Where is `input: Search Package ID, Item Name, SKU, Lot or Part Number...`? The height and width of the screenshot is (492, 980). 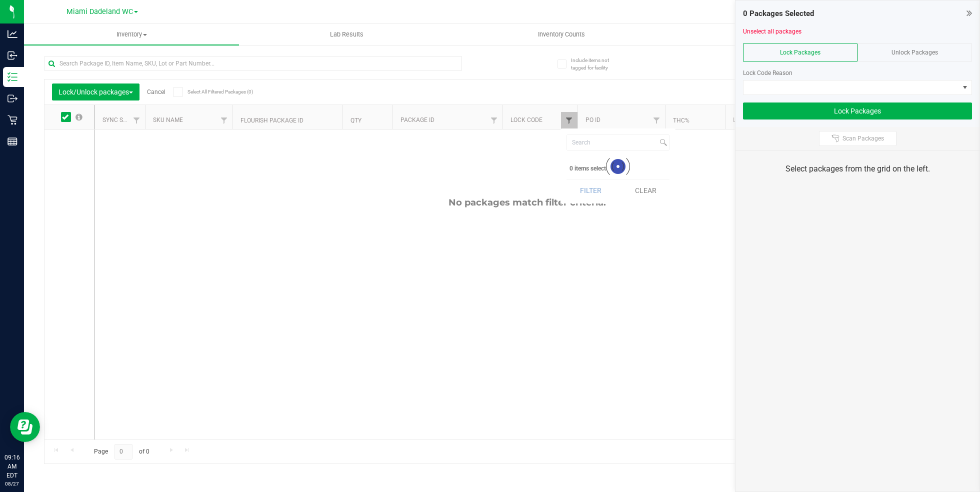 input: Search Package ID, Item Name, SKU, Lot or Part Number... is located at coordinates (253, 64).